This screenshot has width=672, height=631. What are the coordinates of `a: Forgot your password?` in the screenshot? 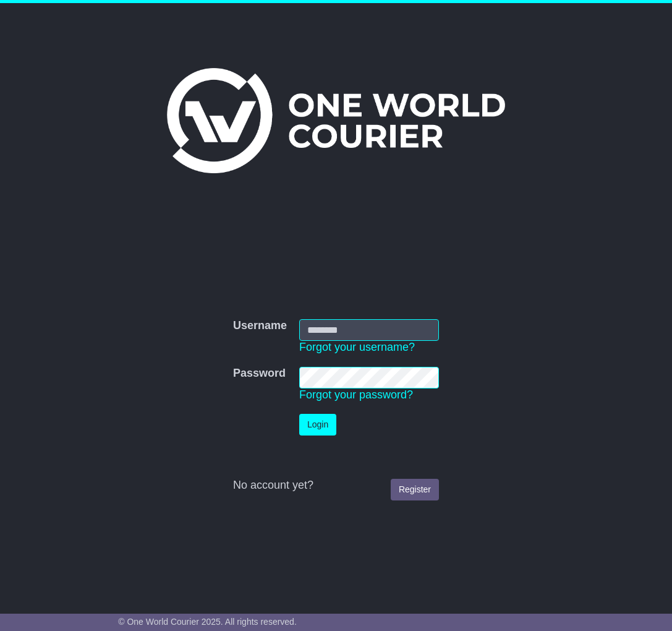 It's located at (357, 394).